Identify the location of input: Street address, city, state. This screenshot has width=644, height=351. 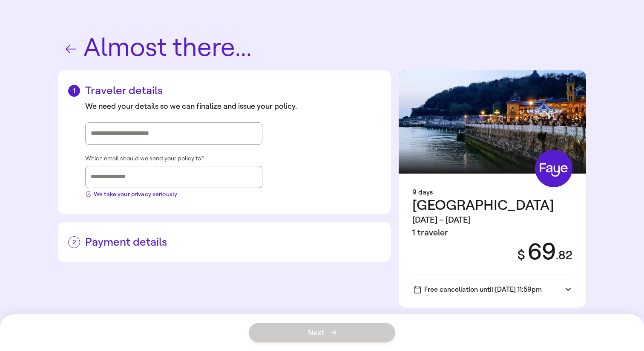
(174, 134).